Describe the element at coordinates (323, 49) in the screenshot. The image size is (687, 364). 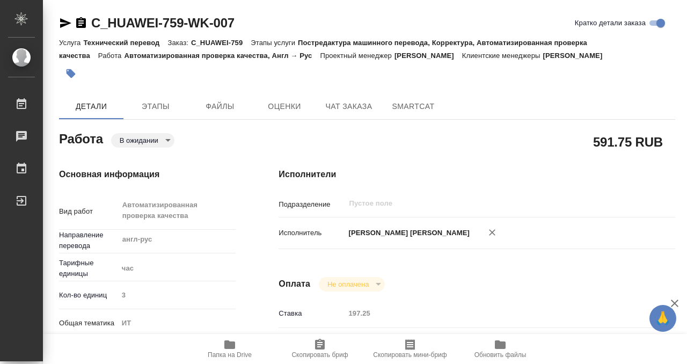
I see `p: Постредактура машинного перевода, Корректура, Автоматизированная проверка качества` at that location.